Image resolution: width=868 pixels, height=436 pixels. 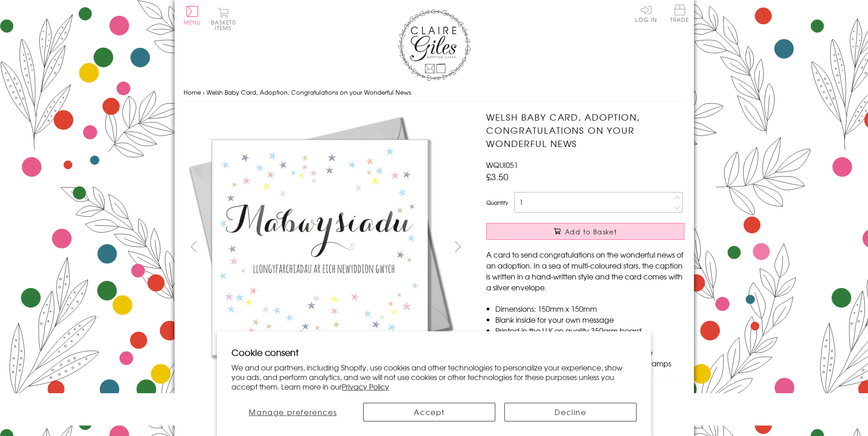 I want to click on button: Manage preferences, so click(x=292, y=412).